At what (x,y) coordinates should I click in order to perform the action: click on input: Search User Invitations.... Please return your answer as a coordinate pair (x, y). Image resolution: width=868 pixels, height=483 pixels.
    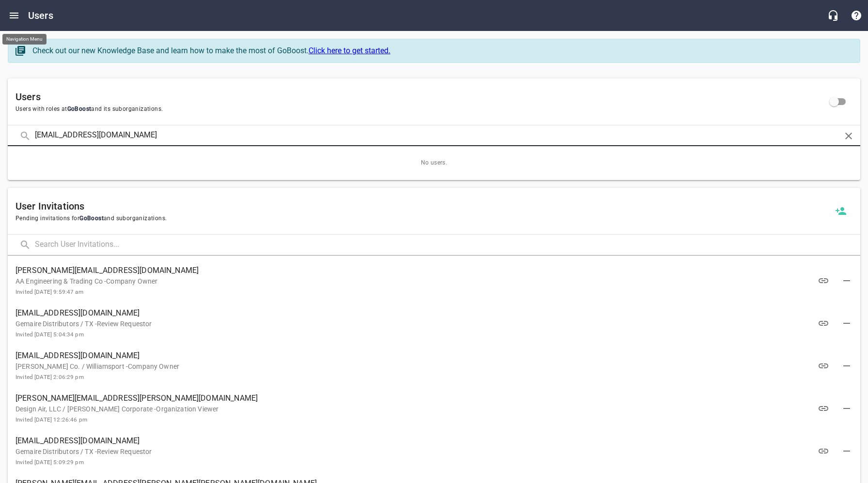
    Looking at the image, I should click on (447, 245).